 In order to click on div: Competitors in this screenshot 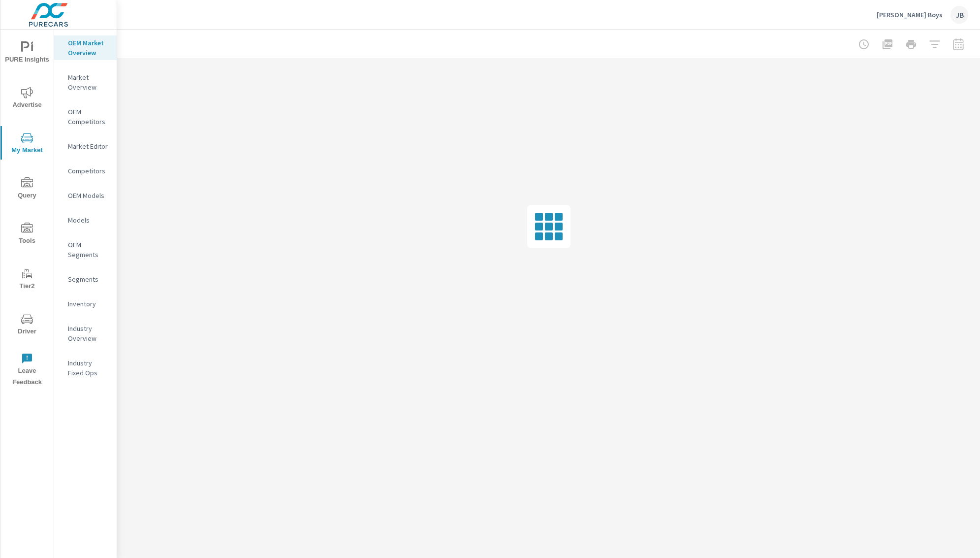, I will do `click(85, 171)`.